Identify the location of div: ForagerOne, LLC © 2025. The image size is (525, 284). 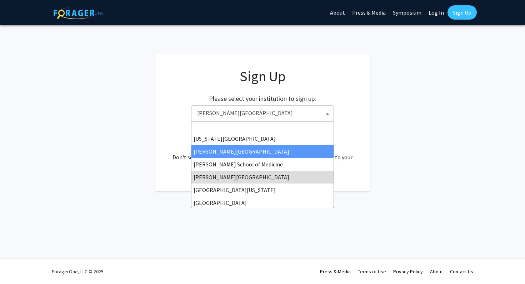
(77, 272).